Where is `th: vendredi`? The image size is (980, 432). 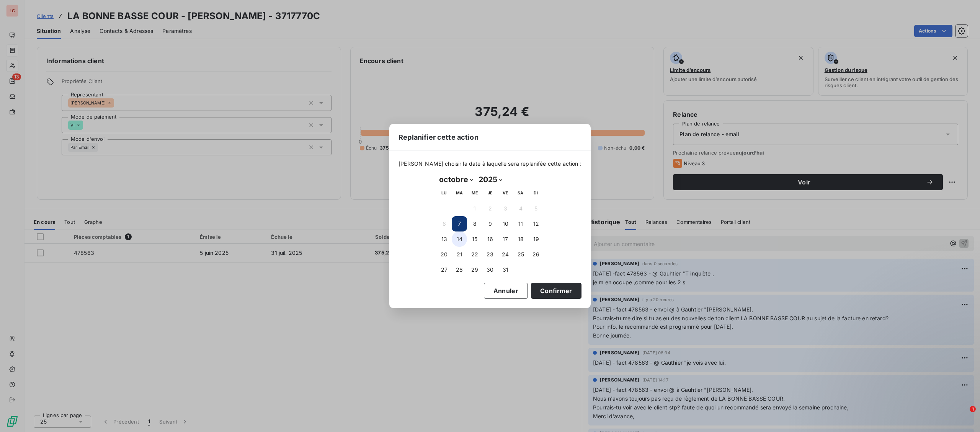 th: vendredi is located at coordinates (506, 193).